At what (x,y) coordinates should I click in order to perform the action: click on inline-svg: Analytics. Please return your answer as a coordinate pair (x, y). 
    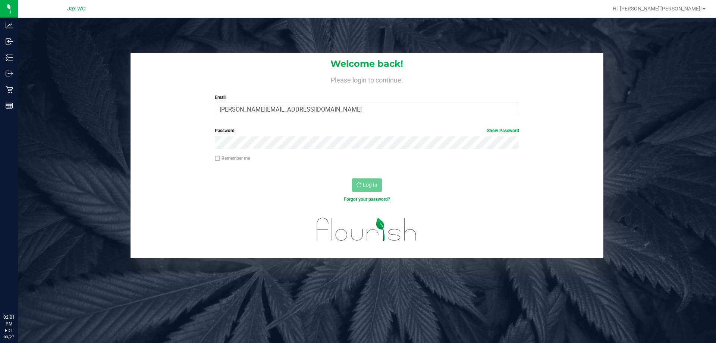
    Looking at the image, I should click on (9, 25).